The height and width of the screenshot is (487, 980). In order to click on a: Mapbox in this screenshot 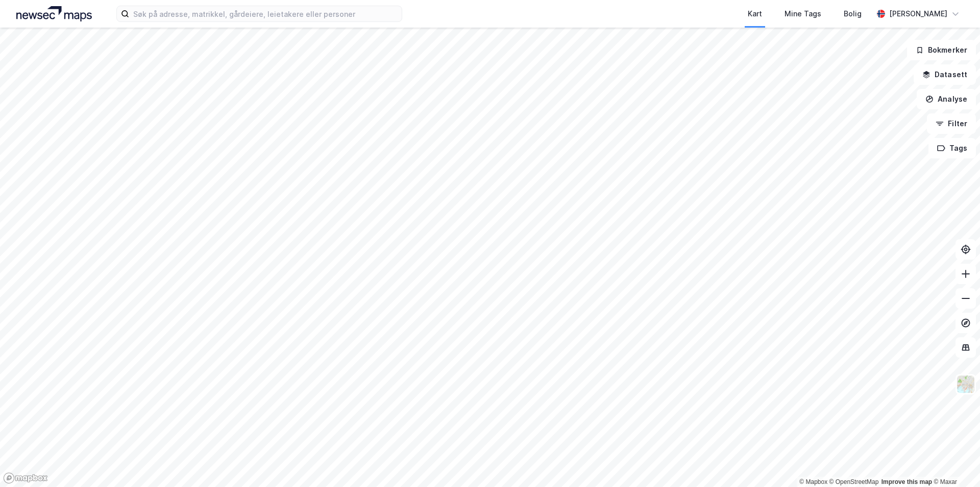, I will do `click(813, 482)`.